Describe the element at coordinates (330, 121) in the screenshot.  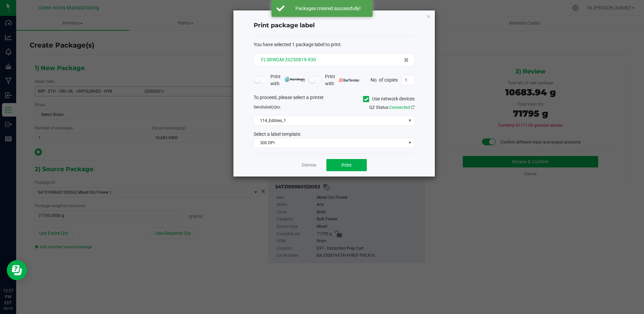
I see `span: 114_Edibles_1` at that location.